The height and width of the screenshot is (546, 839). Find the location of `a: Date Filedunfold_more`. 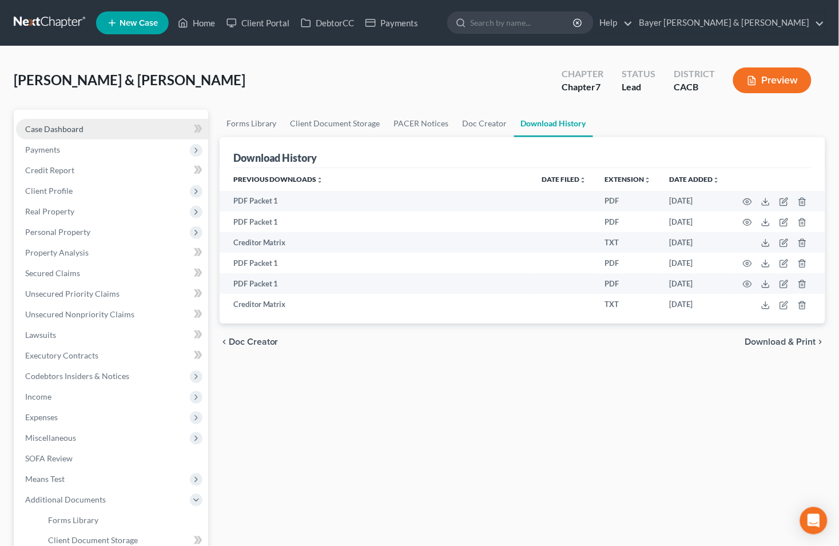

a: Date Filedunfold_more is located at coordinates (564, 179).